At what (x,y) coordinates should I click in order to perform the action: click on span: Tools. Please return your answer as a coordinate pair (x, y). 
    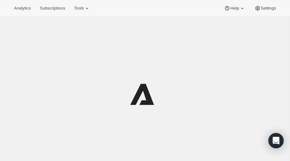
    Looking at the image, I should click on (79, 8).